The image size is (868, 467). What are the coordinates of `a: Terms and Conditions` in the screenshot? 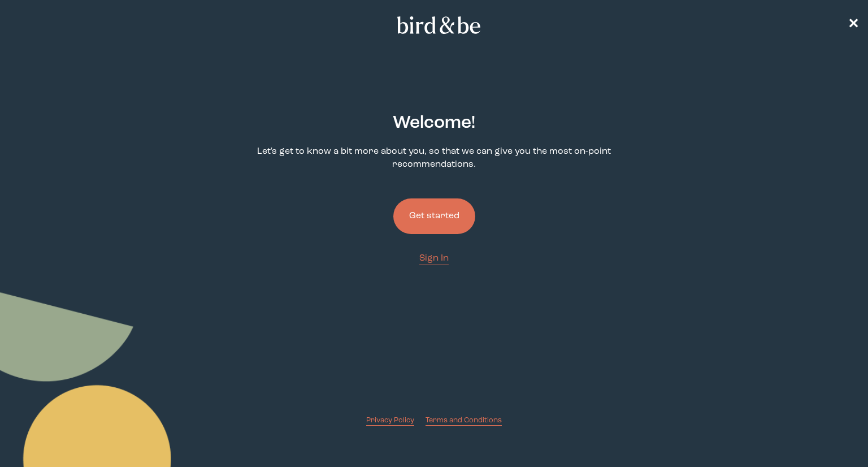 It's located at (463, 421).